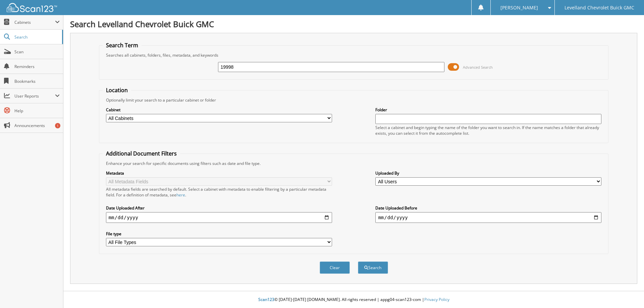 The height and width of the screenshot is (308, 644). I want to click on div: All metadata fields are searched by default. Select a cabinet with metadata to enable filtering b..., so click(219, 192).